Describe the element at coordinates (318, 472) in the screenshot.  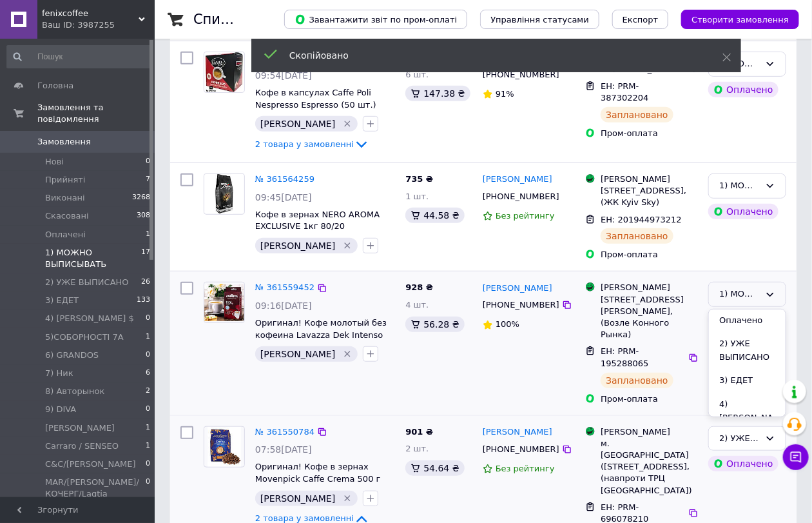
I see `span: Оригинал! Кофе в зернах Movenpick Caffe Crema 500 г` at that location.